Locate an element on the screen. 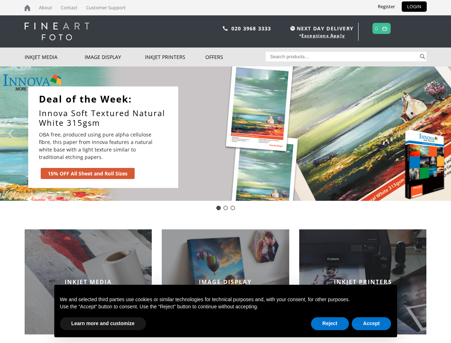 The width and height of the screenshot is (451, 343). img: phone.svg is located at coordinates (225, 28).